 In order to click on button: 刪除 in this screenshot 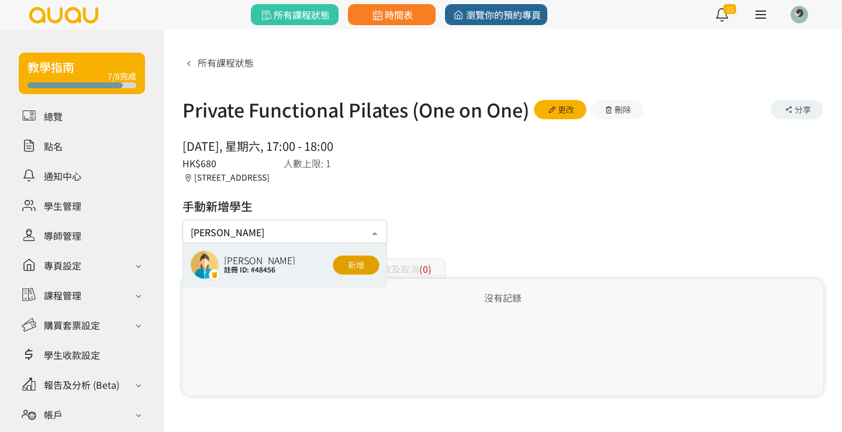, I will do `click(617, 109)`.